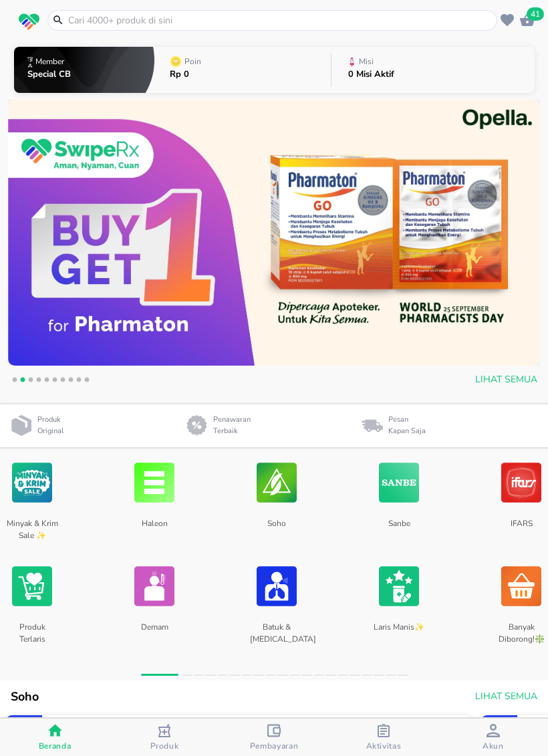 The width and height of the screenshot is (548, 756). What do you see at coordinates (493, 746) in the screenshot?
I see `span: Akun` at bounding box center [493, 746].